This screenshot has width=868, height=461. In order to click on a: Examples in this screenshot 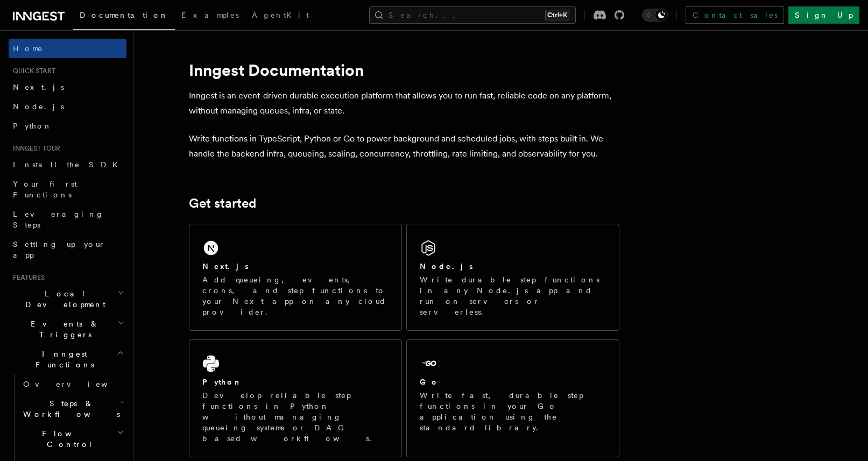, I will do `click(210, 16)`.